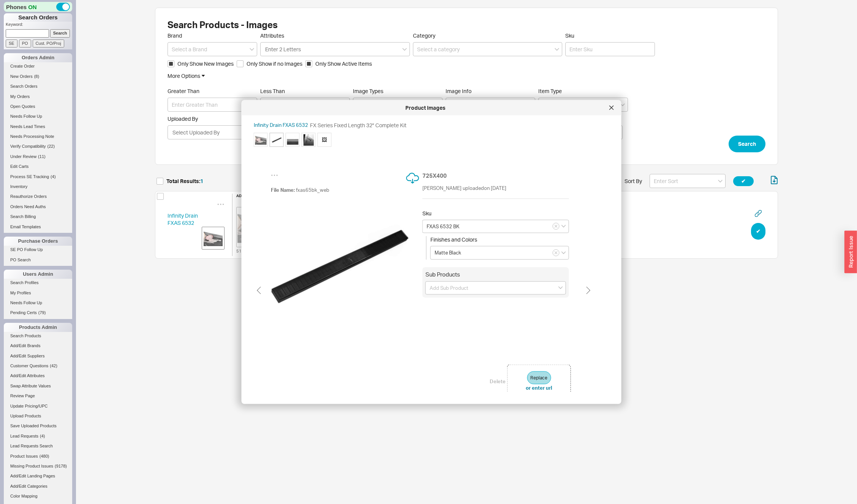  Describe the element at coordinates (358, 125) in the screenshot. I see `div: FX Series Fixed Length 32" Complete Kit` at that location.